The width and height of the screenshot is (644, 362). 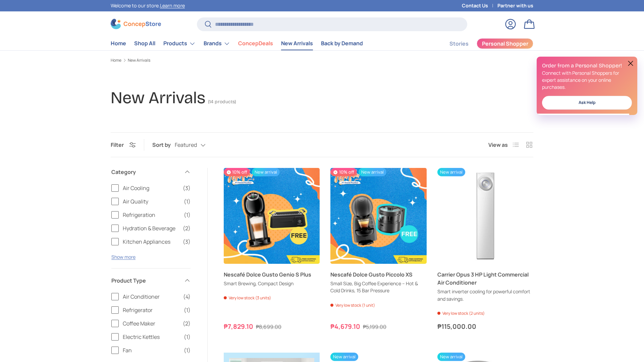 What do you see at coordinates (222, 101) in the screenshot?
I see `span: (14 products)` at bounding box center [222, 101].